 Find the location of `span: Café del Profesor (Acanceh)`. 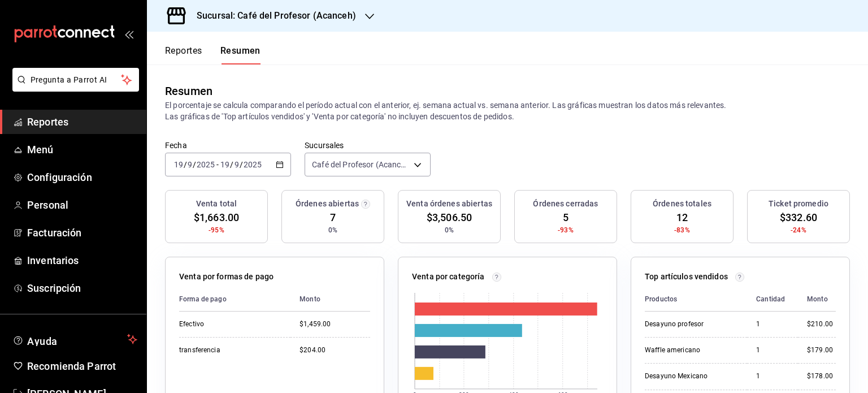

span: Café del Profesor (Acanceh) is located at coordinates (360, 165).